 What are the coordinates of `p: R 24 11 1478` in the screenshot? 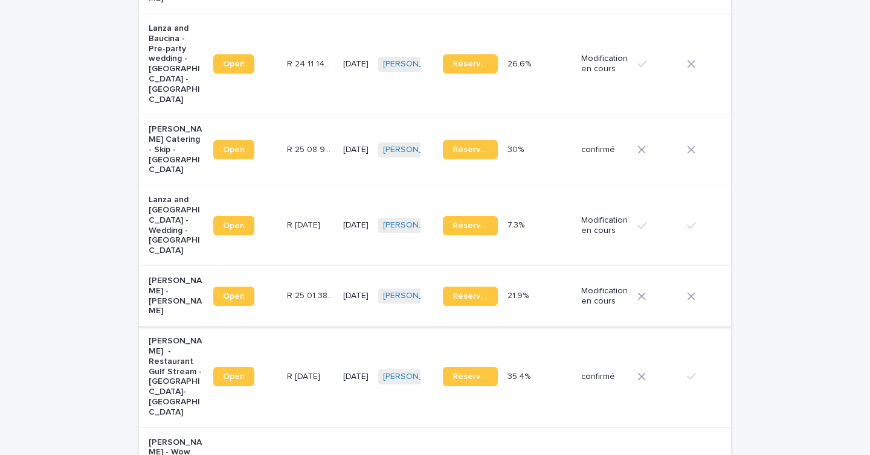 It's located at (311, 63).